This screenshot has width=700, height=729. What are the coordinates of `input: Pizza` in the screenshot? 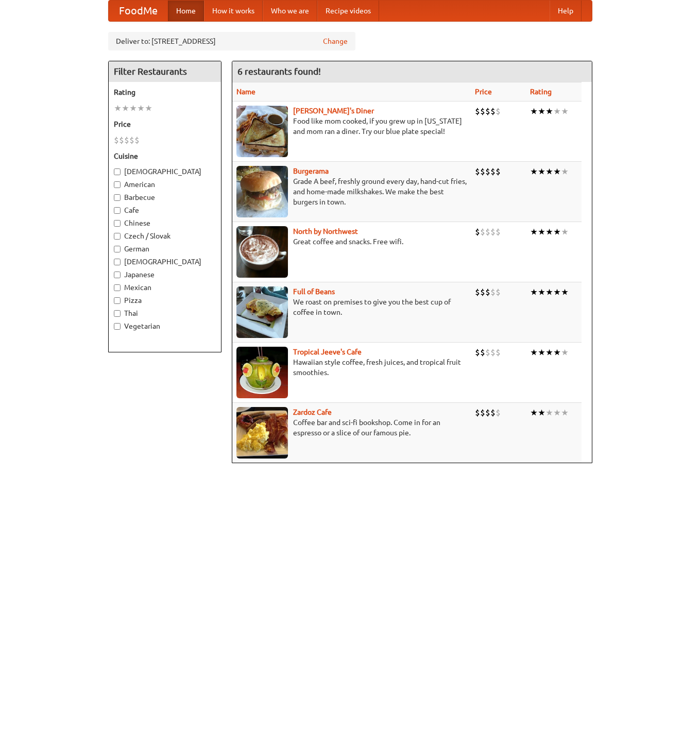 It's located at (117, 300).